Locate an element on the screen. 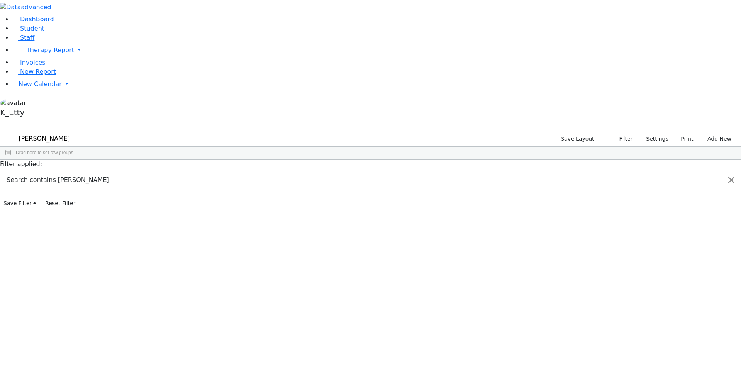  span: New Report is located at coordinates (38, 71).